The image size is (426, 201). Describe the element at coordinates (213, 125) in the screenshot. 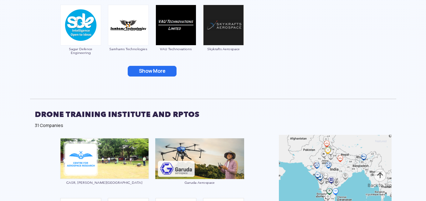

I see `div: 31 Companies` at that location.